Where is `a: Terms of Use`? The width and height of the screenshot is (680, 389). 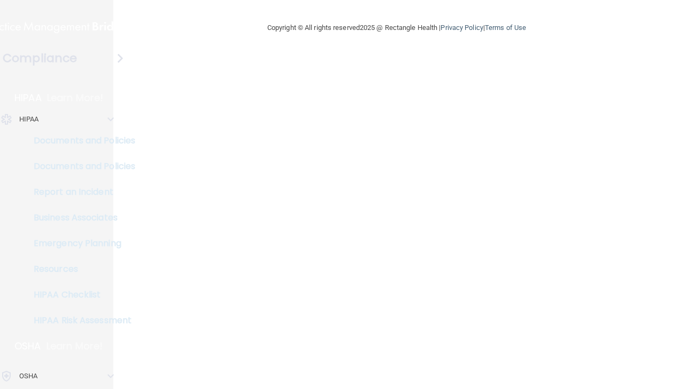
a: Terms of Use is located at coordinates (506, 27).